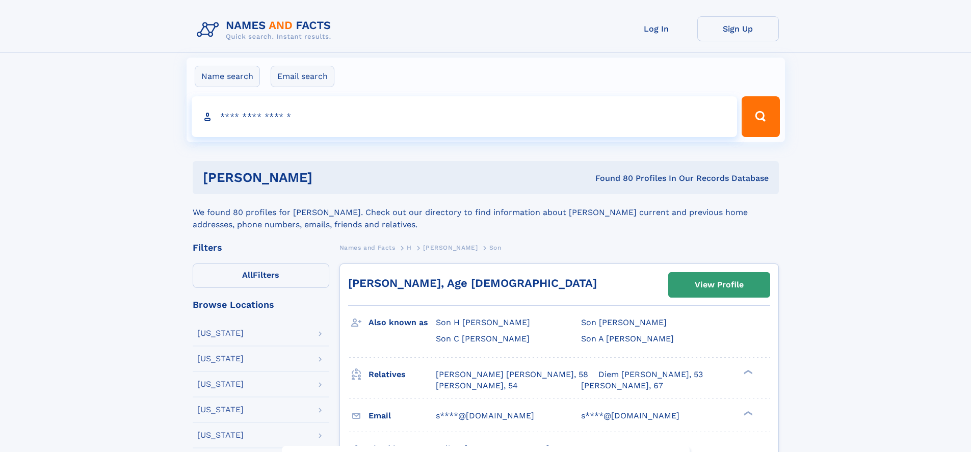 This screenshot has height=452, width=971. Describe the element at coordinates (261, 276) in the screenshot. I see `label: Filters` at that location.